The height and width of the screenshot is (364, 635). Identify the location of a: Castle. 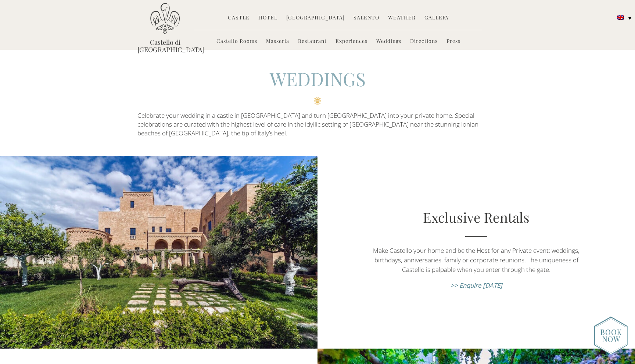
(239, 18).